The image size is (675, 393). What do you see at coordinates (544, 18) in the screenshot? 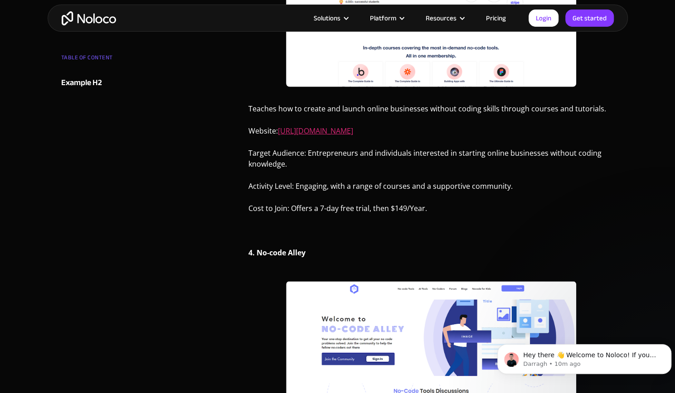
I see `a: Login` at bounding box center [544, 18].